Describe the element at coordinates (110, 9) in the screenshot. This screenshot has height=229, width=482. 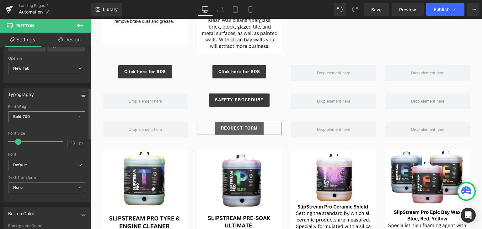
I see `span: Library` at that location.